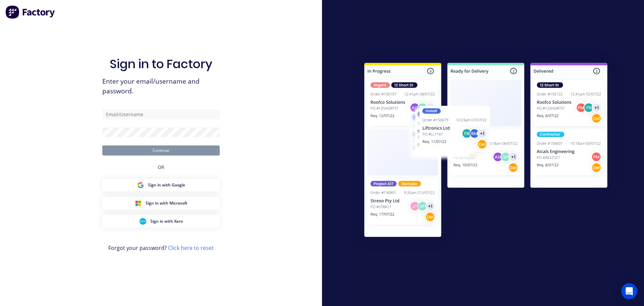 This screenshot has height=306, width=644. Describe the element at coordinates (31, 12) in the screenshot. I see `img: Factory` at that location.